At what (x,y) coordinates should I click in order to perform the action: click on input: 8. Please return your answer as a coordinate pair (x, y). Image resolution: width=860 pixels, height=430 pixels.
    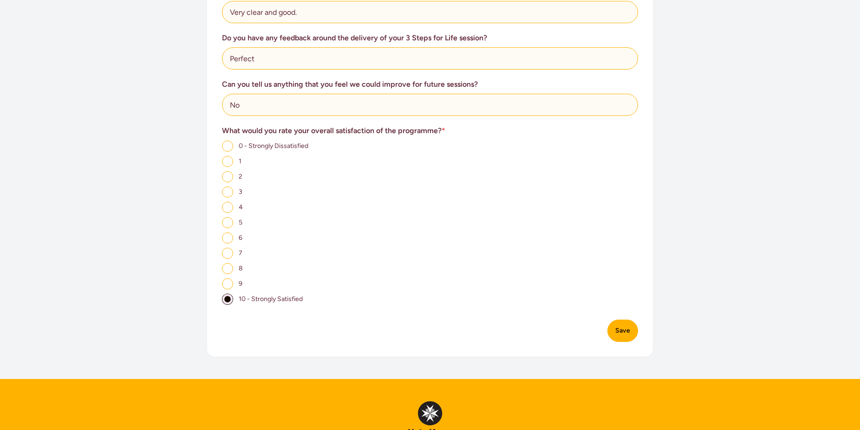
    Looking at the image, I should click on (227, 269).